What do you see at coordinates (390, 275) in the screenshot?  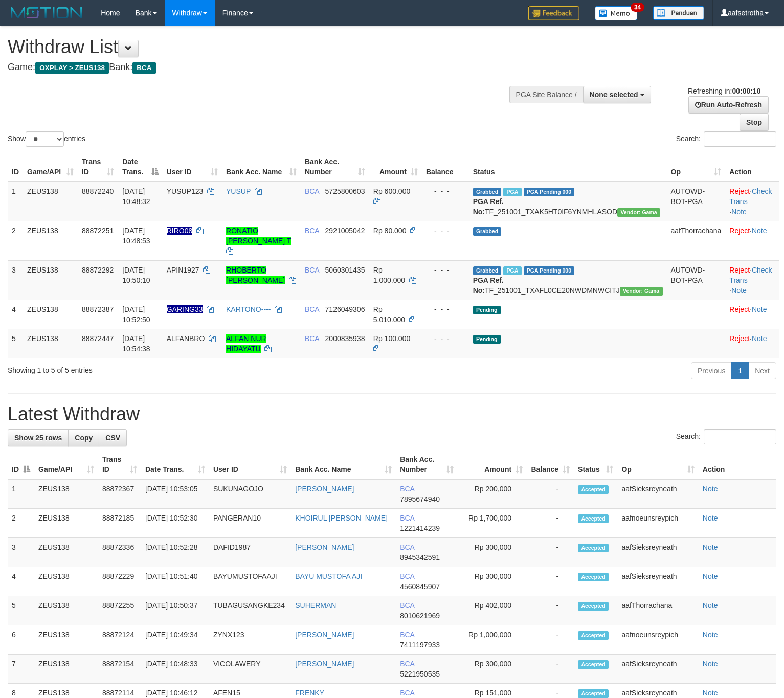 I see `span: Rp 1.000.000` at bounding box center [390, 275].